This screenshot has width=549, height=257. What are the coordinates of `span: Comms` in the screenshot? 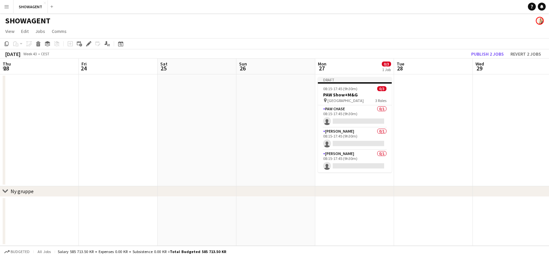 It's located at (59, 31).